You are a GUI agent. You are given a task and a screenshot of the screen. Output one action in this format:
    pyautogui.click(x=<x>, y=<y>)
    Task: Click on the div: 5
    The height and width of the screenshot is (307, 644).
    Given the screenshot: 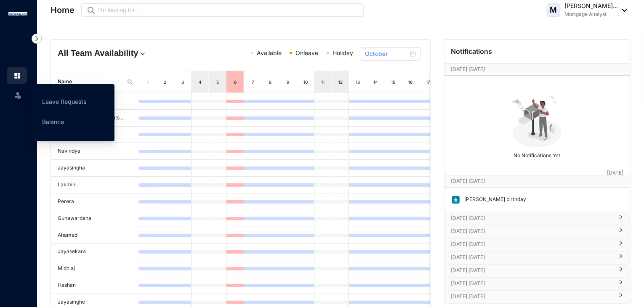 What is the action you would take?
    pyautogui.click(x=218, y=82)
    